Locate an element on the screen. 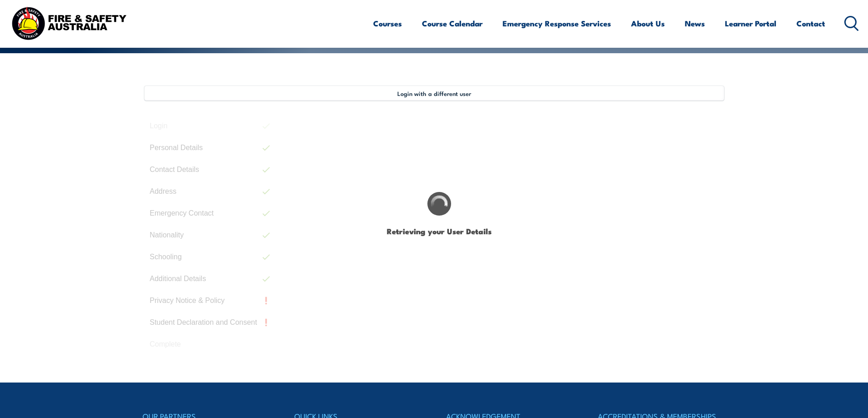 The width and height of the screenshot is (868, 418). a: News is located at coordinates (695, 23).